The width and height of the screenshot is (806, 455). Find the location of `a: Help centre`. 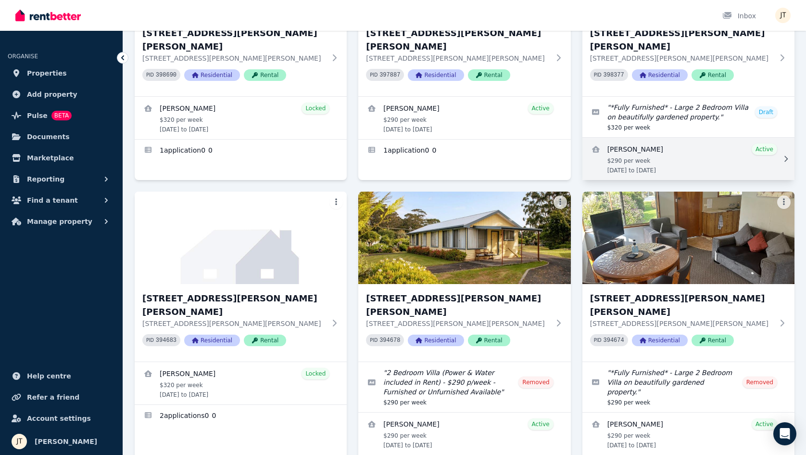

a: Help centre is located at coordinates (61, 376).